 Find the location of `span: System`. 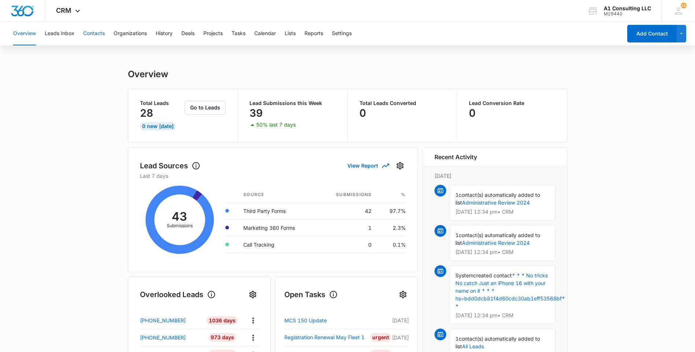

span: System is located at coordinates (464, 275).